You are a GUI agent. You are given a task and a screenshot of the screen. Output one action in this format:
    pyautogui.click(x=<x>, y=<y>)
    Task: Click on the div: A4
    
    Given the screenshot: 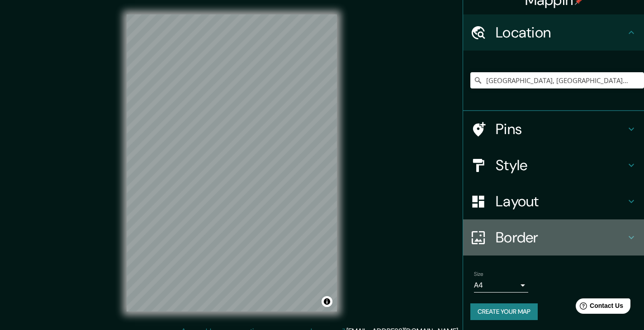 What is the action you would take?
    pyautogui.click(x=501, y=286)
    